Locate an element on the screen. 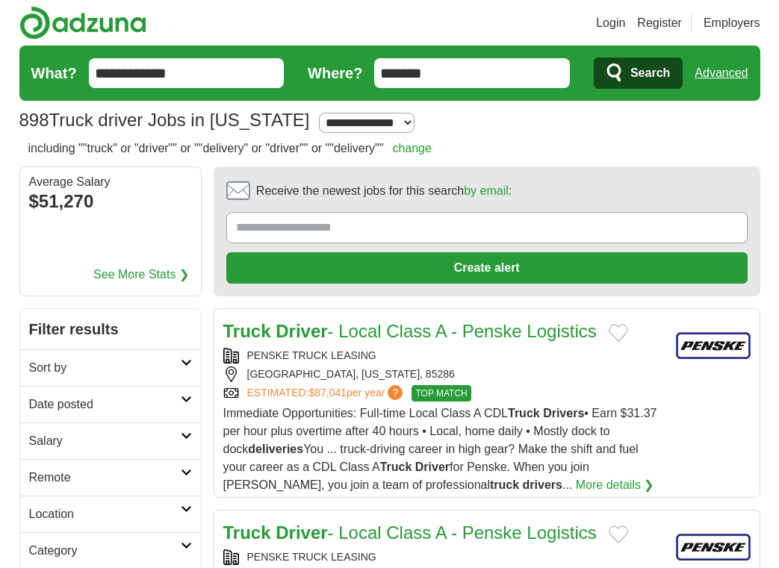 The width and height of the screenshot is (779, 568). button: Search is located at coordinates (638, 73).